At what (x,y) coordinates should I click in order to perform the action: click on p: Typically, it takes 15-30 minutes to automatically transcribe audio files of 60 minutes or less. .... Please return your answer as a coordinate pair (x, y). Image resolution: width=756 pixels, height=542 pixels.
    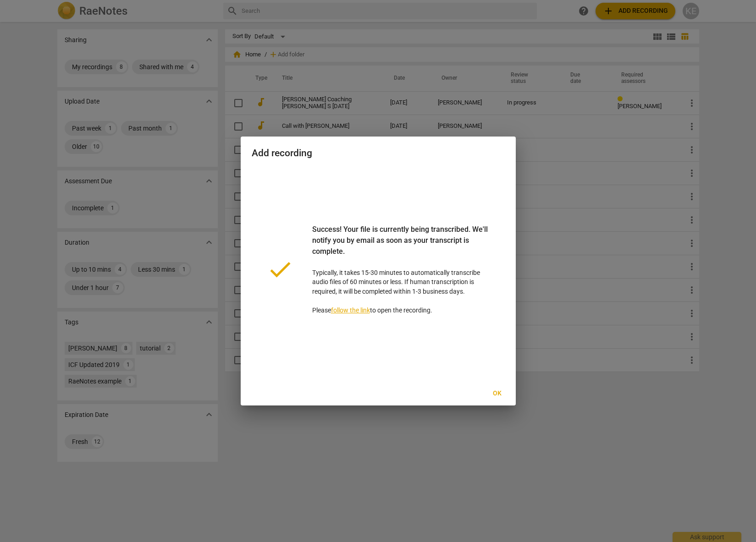
    Looking at the image, I should click on (401, 269).